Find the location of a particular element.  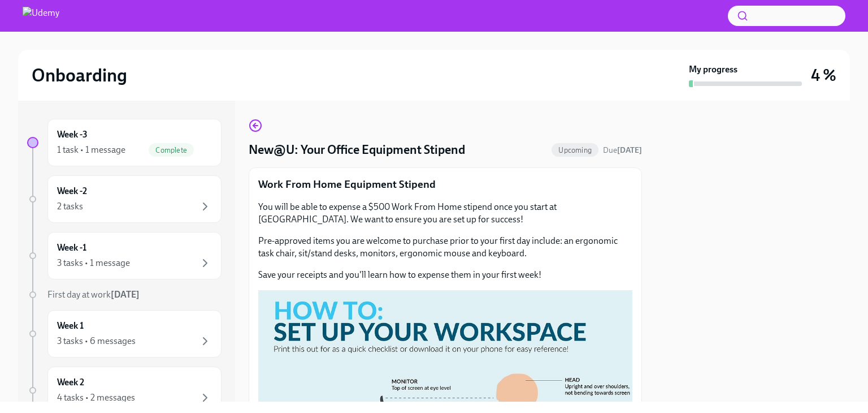

p: Work From Home Equipment Stipend is located at coordinates (446, 184).